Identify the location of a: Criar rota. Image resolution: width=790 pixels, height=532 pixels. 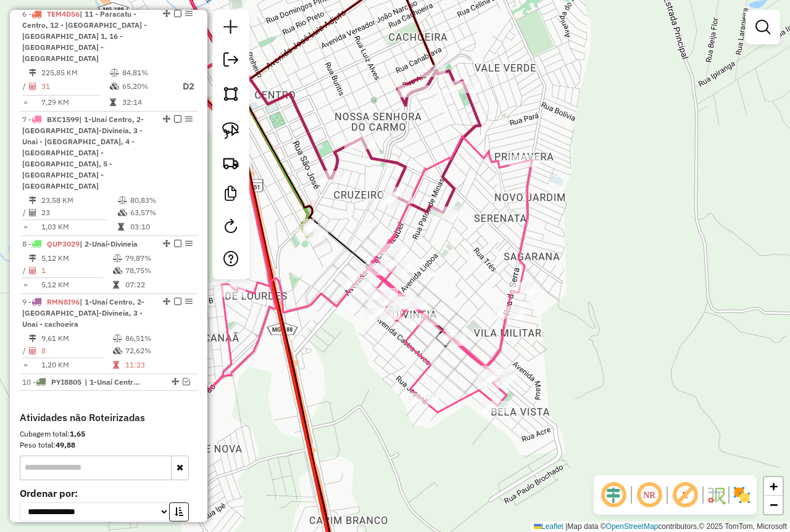
(231, 163).